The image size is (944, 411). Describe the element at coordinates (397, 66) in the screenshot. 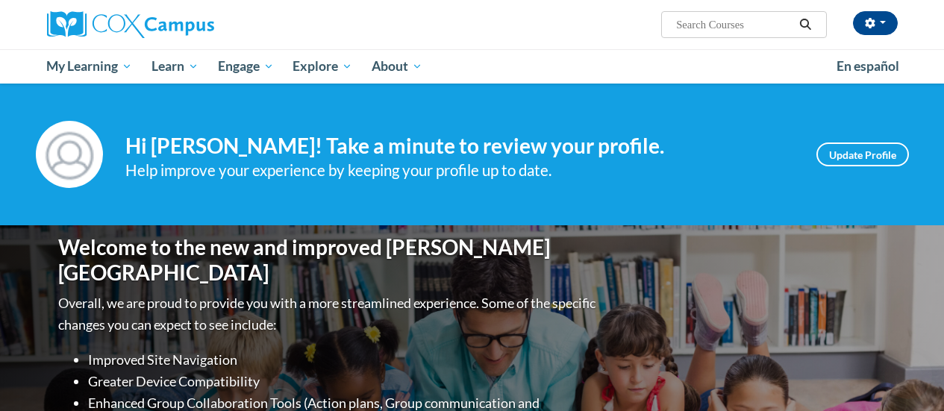

I see `span: About` at that location.